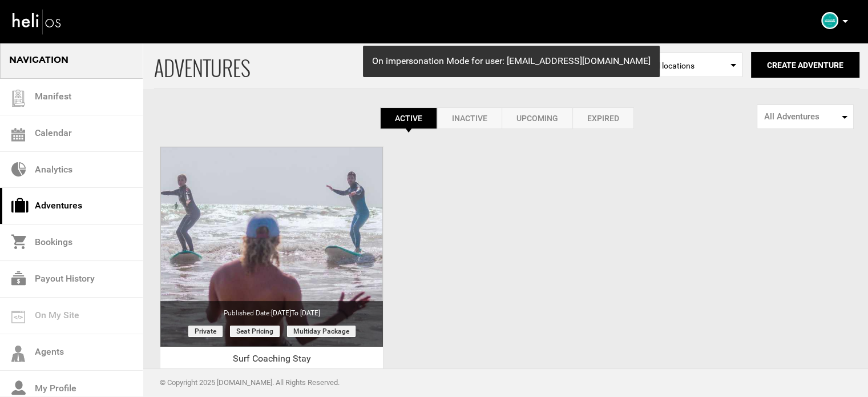 This screenshot has height=397, width=868. Describe the element at coordinates (255, 331) in the screenshot. I see `span: Seat Pricing` at that location.